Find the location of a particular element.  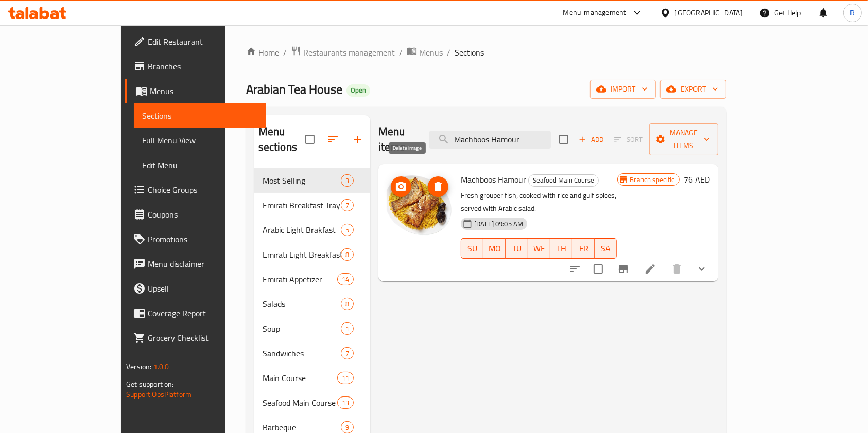

button: TU is located at coordinates (517, 248).